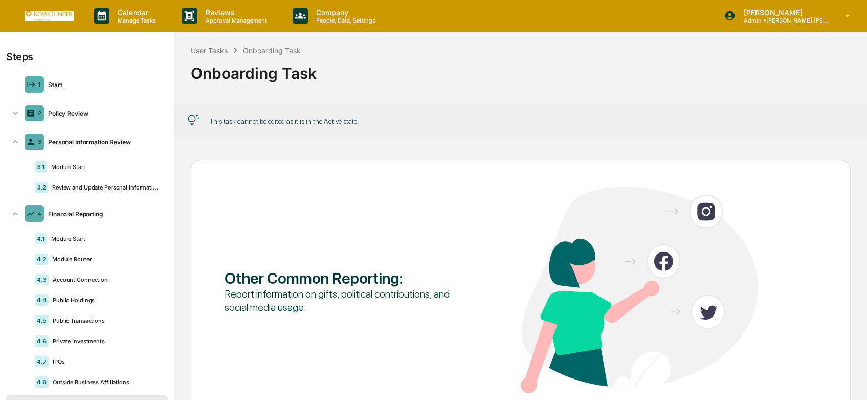 The height and width of the screenshot is (400, 867). Describe the element at coordinates (104, 84) in the screenshot. I see `div: Start` at that location.